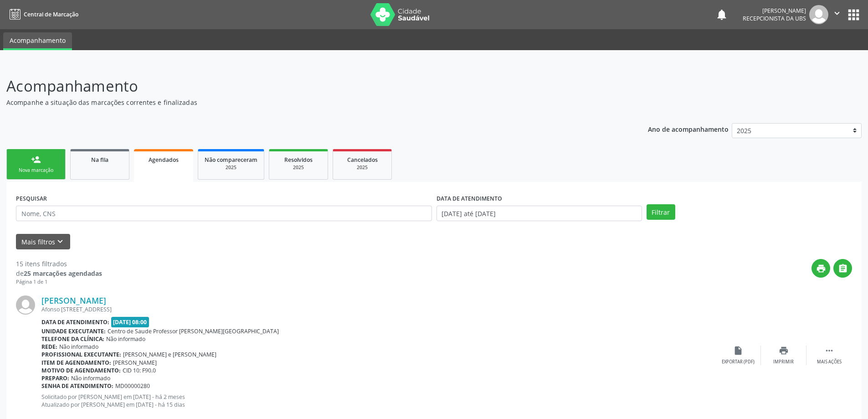  I want to click on a: Central de Marcação, so click(42, 14).